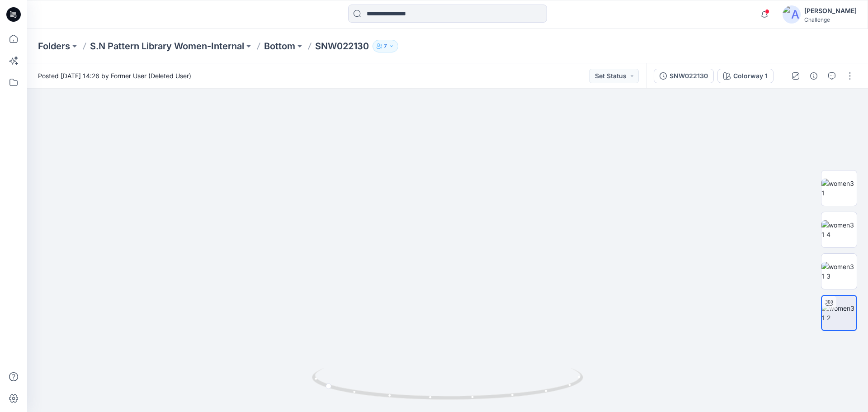  What do you see at coordinates (279, 46) in the screenshot?
I see `p: Bottom` at bounding box center [279, 46].